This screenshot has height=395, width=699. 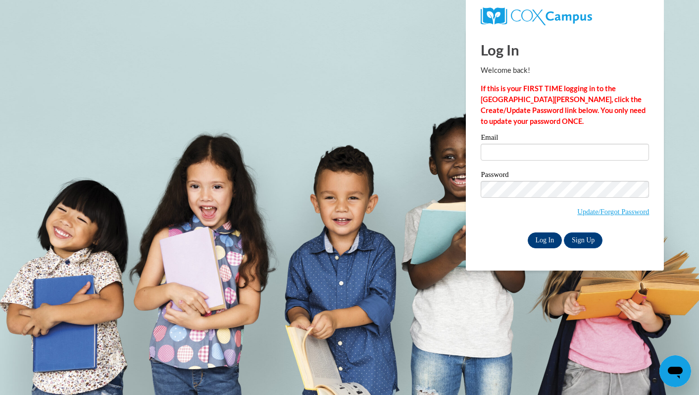 I want to click on p: Welcome back!, so click(x=565, y=70).